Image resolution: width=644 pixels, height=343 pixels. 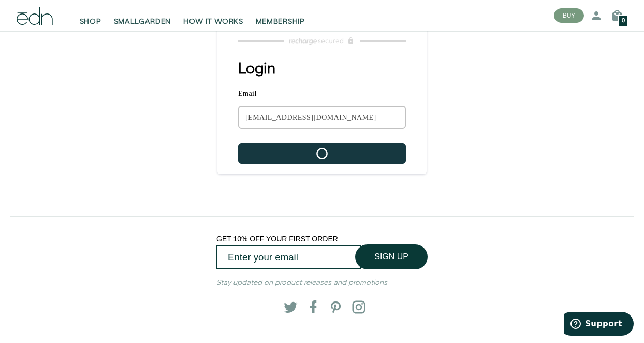 I want to click on em: Stay updated on product releases and promotions, so click(x=302, y=282).